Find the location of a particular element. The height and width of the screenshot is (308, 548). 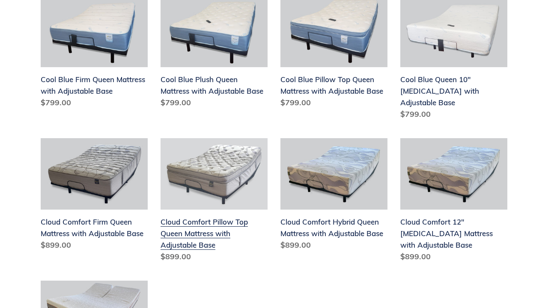

a: Cloud Comfort Pillow Top Queen Mattress with Adjustable Base is located at coordinates (214, 202).